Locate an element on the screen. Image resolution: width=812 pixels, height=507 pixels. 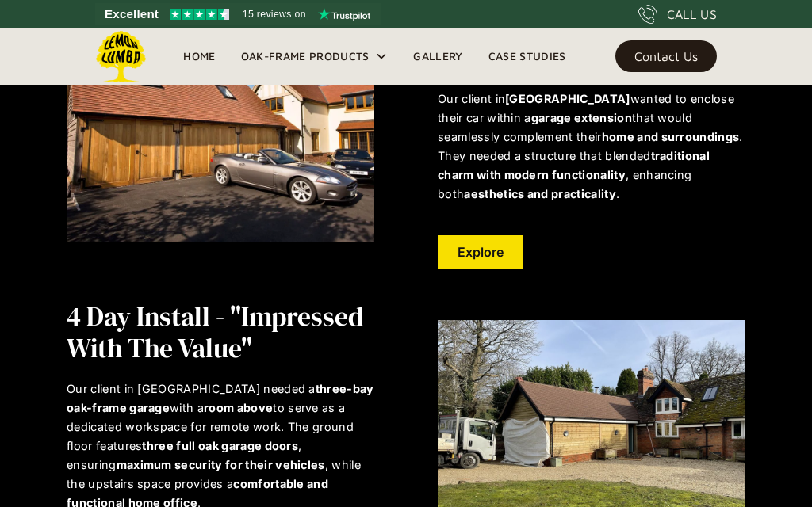
div: CALL US is located at coordinates (692, 15).